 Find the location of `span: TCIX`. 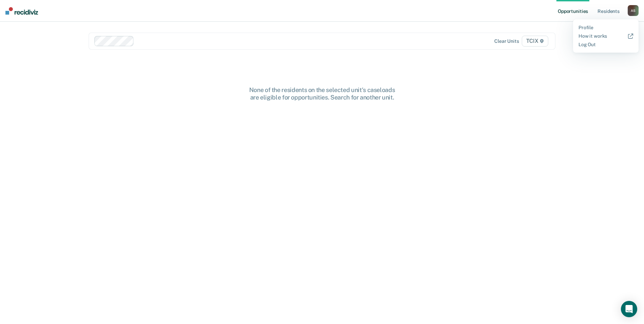

span: TCIX is located at coordinates (535, 41).